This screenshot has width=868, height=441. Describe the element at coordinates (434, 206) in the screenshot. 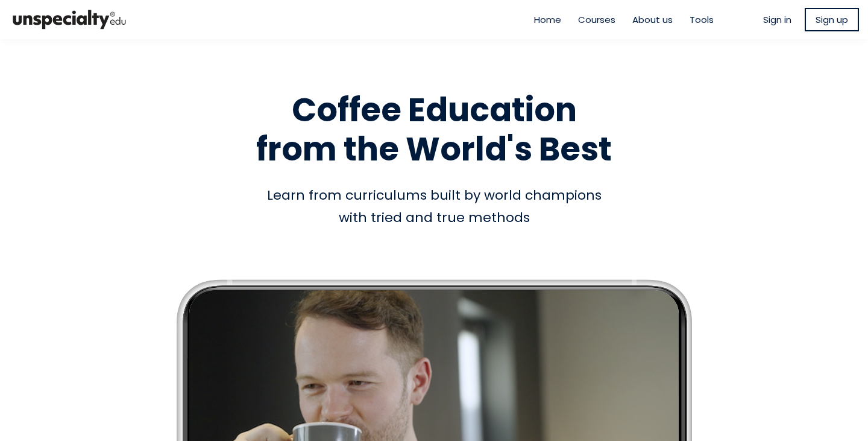

I see `div: Learn from curriculums built by world champions with tried and true methods` at that location.